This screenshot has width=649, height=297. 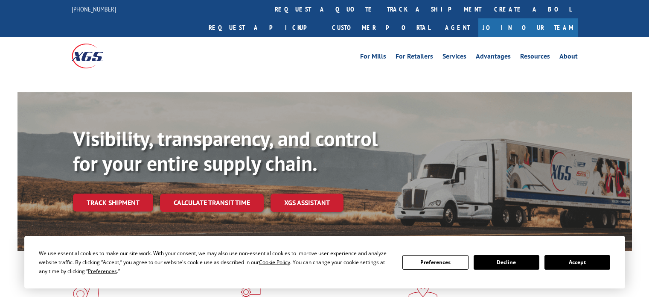 What do you see at coordinates (216, 262) in the screenshot?
I see `div: We use essential cookies to make our site work. With your consent, we may also use non-essential ...` at bounding box center [216, 262].